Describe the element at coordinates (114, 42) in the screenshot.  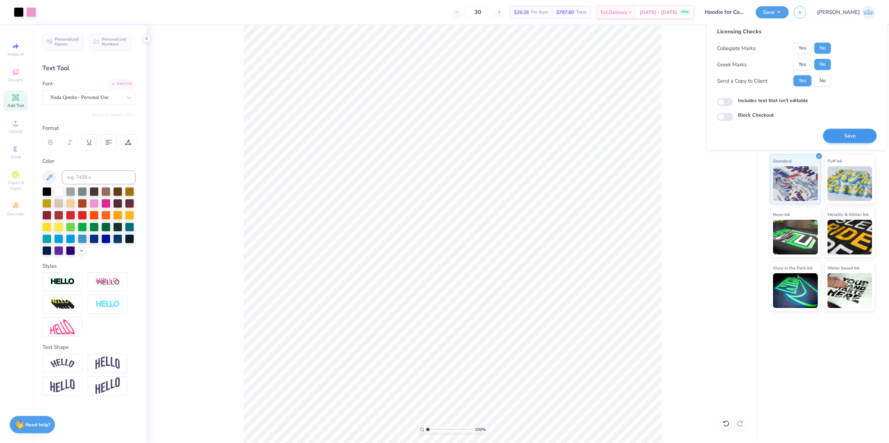
I see `span: Personalized Numbers` at that location.